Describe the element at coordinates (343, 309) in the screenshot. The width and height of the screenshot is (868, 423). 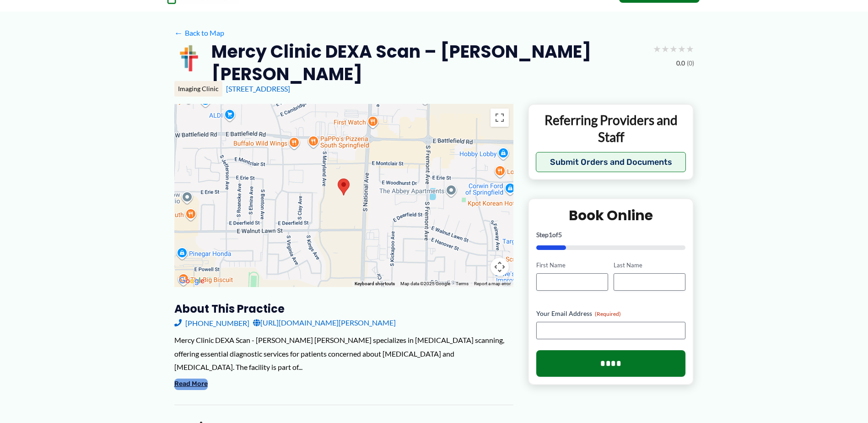
I see `h3: About this practice` at that location.